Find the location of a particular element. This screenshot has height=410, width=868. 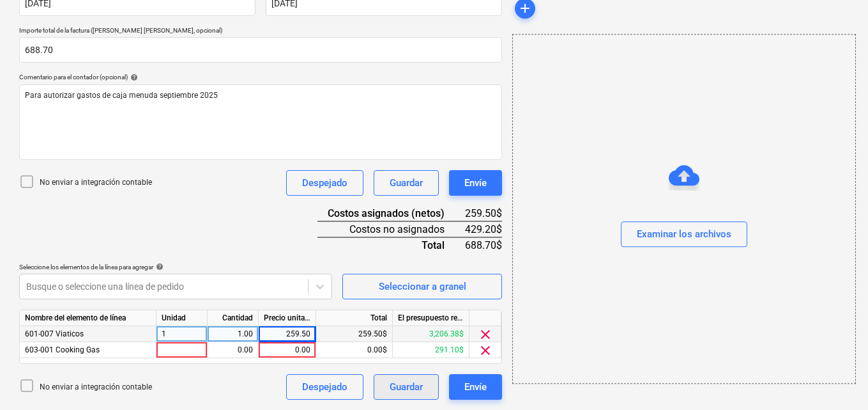

button: Seleccionar a granel is located at coordinates (422, 286).